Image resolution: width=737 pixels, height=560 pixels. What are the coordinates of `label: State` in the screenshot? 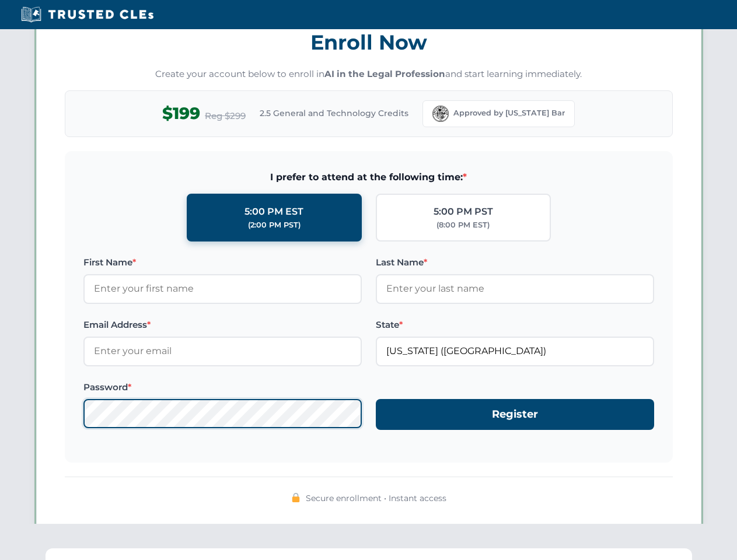 It's located at (515, 325).